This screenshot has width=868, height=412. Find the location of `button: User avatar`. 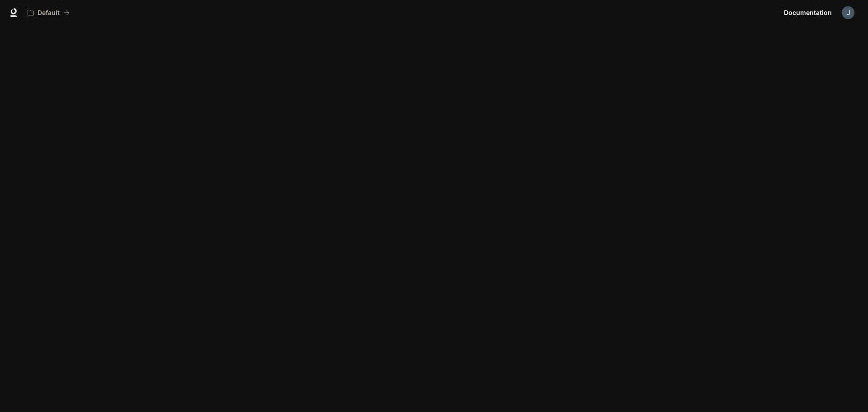

button: User avatar is located at coordinates (848, 13).